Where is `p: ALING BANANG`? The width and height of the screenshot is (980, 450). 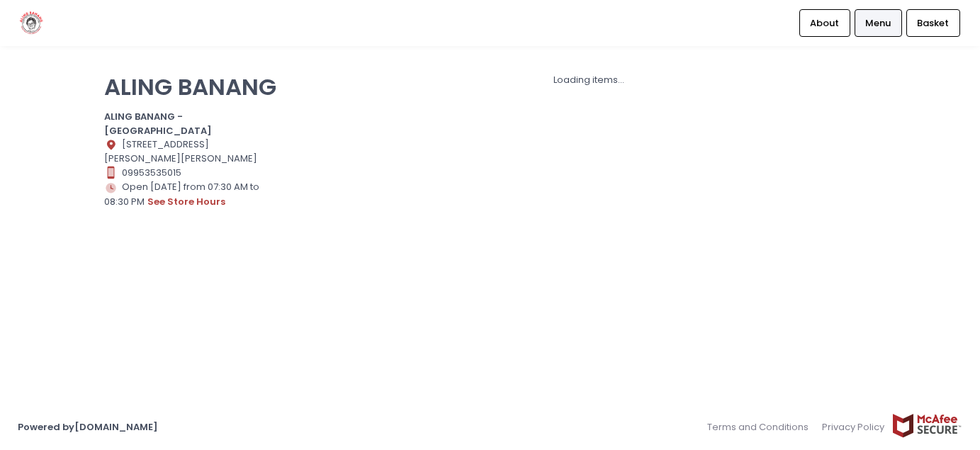 p: ALING BANANG is located at coordinates (194, 86).